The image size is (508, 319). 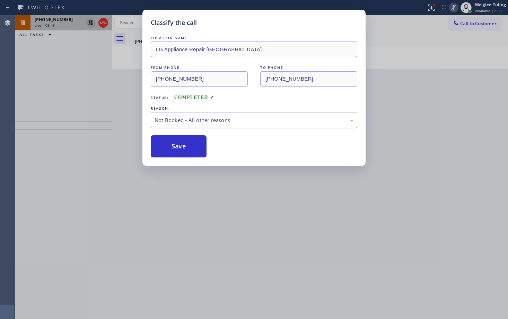 What do you see at coordinates (194, 97) in the screenshot?
I see `span: COMPLETED` at bounding box center [194, 97].